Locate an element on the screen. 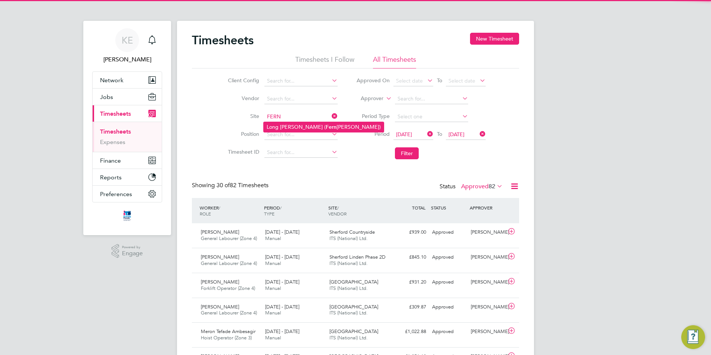 Image resolution: width=711 pixels, height=355 pixels. span: VENDOR is located at coordinates (337, 214).